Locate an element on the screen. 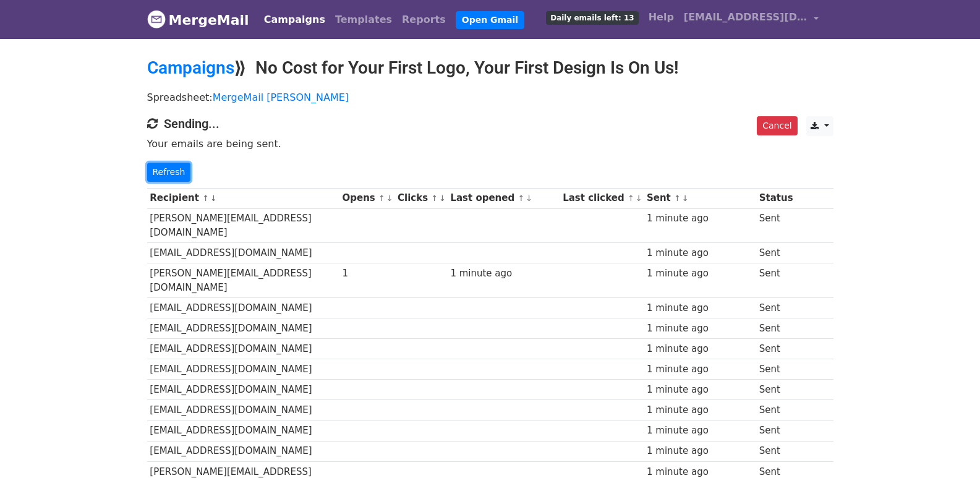 The width and height of the screenshot is (980, 478). div: Chat Widget is located at coordinates (949, 448).